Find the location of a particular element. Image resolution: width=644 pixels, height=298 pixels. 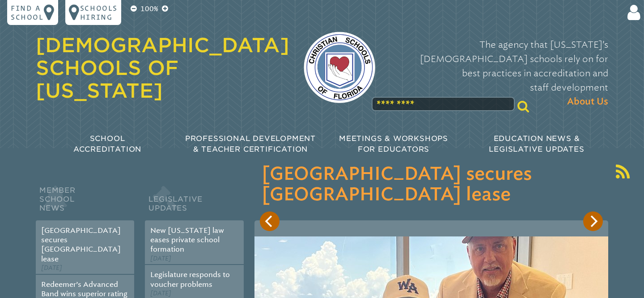

img: csf-logo-web-colors.png is located at coordinates (340, 68).